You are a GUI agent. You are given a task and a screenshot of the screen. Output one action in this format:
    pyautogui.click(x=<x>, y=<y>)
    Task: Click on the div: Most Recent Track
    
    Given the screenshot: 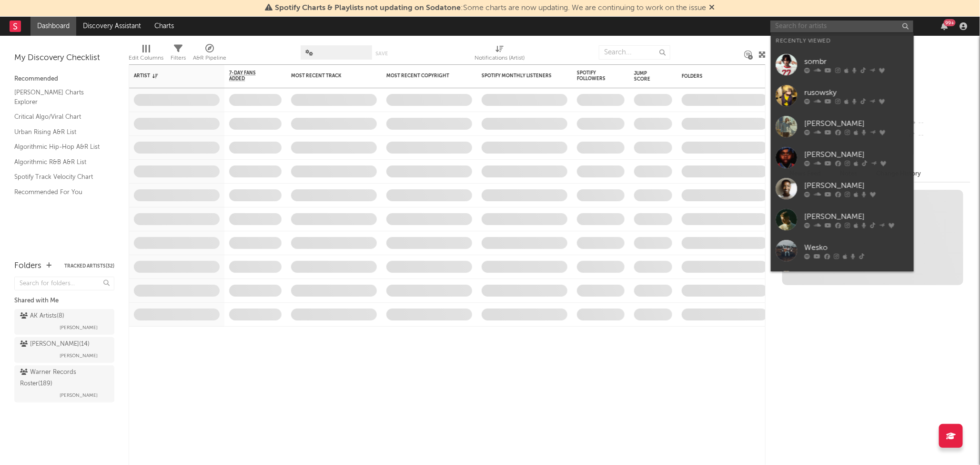 What is the action you would take?
    pyautogui.click(x=327, y=76)
    